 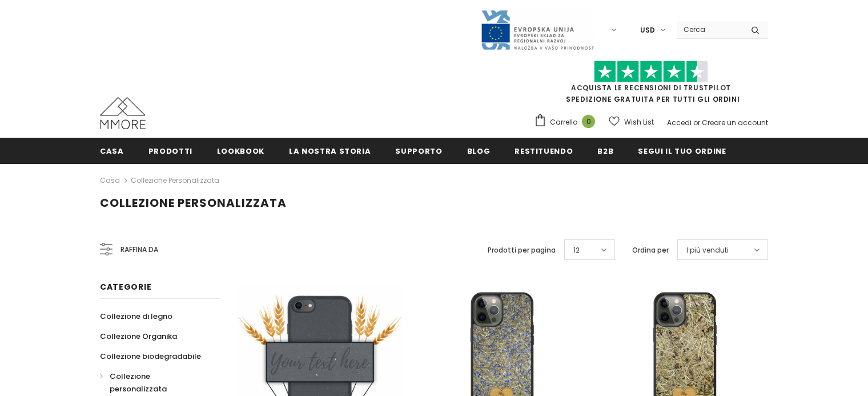 I want to click on a: Lookbook, so click(x=240, y=150).